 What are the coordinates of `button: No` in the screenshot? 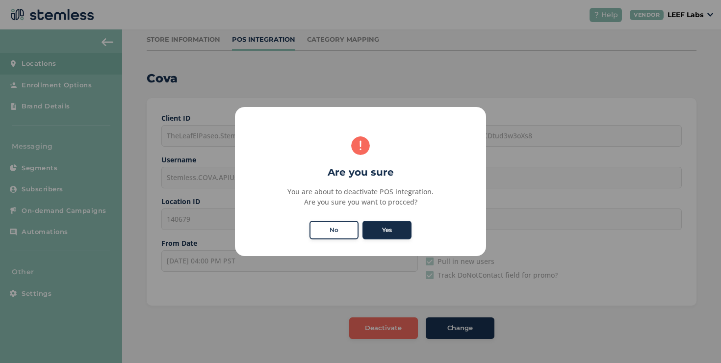 It's located at (334, 230).